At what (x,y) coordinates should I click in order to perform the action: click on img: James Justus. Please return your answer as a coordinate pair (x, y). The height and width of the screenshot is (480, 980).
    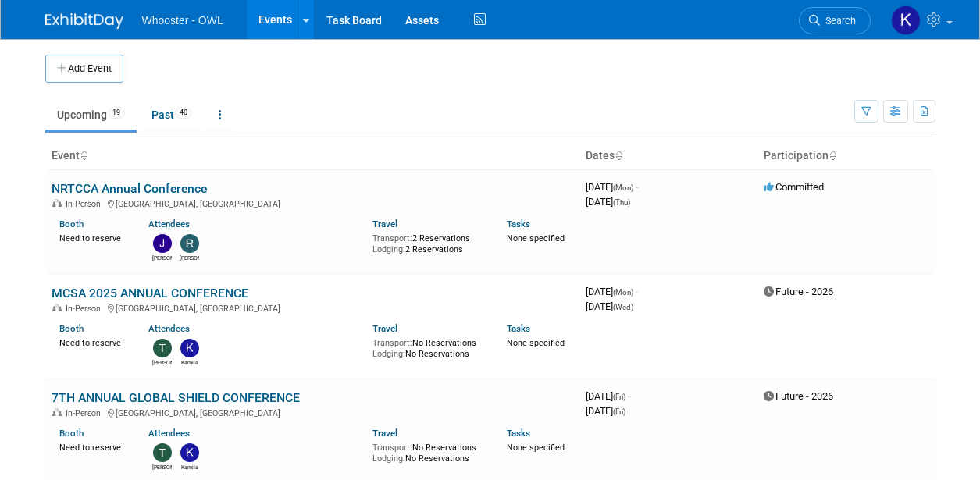
    Looking at the image, I should click on (163, 244).